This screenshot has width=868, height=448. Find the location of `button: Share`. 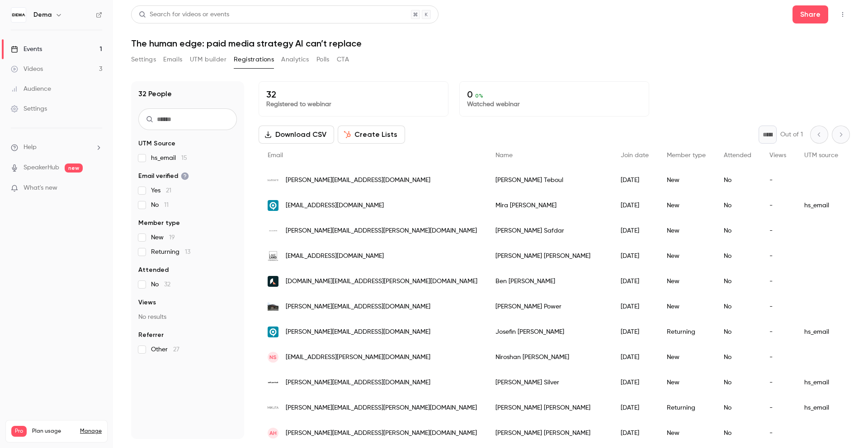

button: Share is located at coordinates (810, 14).